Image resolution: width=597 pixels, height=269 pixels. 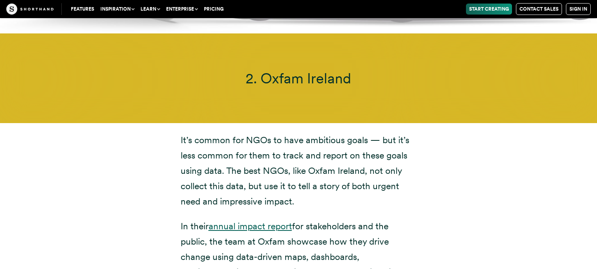 What do you see at coordinates (539, 9) in the screenshot?
I see `a: Contact Sales` at bounding box center [539, 9].